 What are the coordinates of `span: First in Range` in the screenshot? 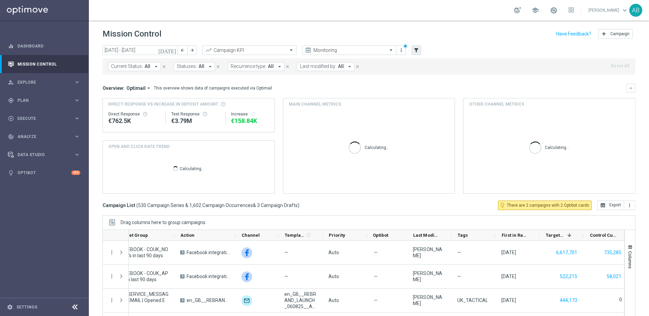 It's located at (514, 235).